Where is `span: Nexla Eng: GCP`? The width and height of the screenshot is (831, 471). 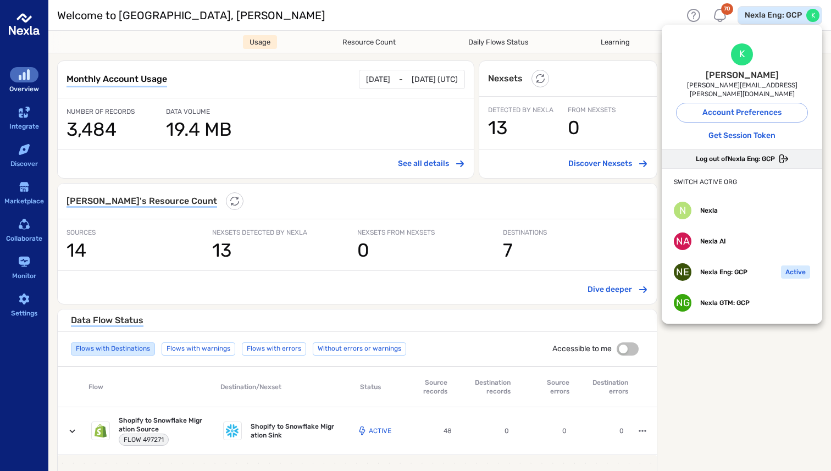 span: Nexla Eng: GCP is located at coordinates (724, 272).